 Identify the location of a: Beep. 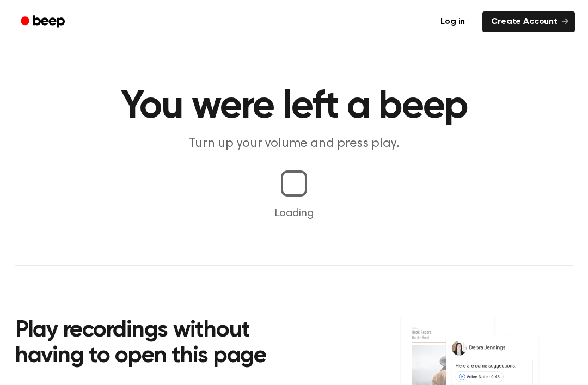
(44, 22).